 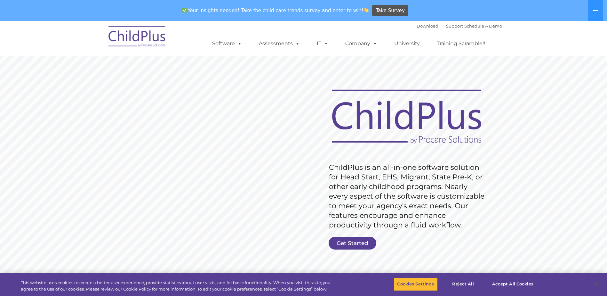 What do you see at coordinates (455, 26) in the screenshot?
I see `a: Support` at bounding box center [455, 26].